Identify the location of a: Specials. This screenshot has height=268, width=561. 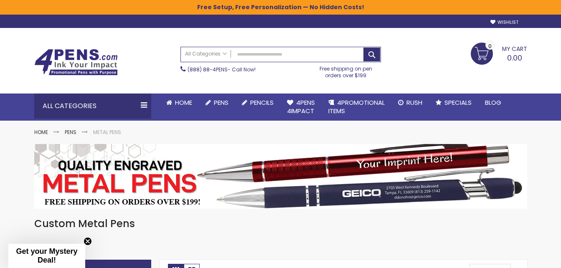
(454, 103).